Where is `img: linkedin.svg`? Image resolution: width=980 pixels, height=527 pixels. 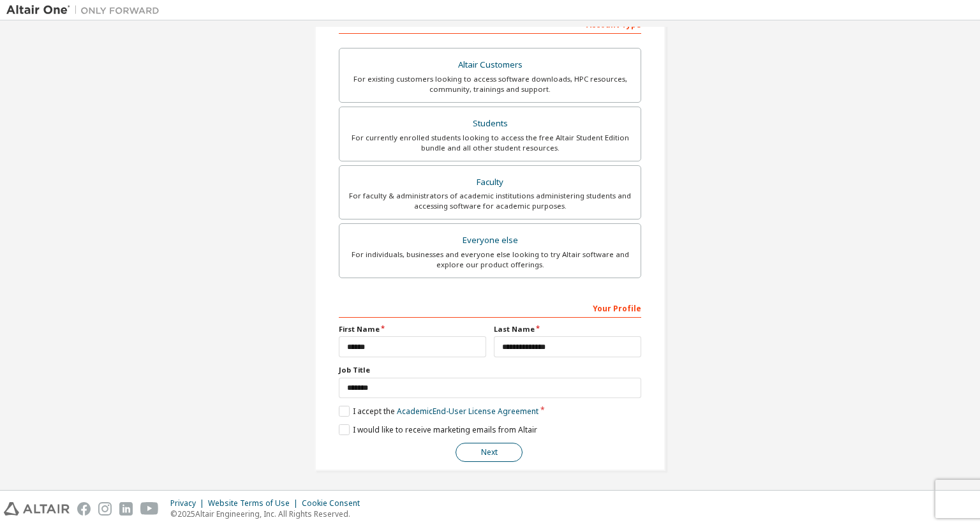
img: linkedin.svg is located at coordinates (126, 508).